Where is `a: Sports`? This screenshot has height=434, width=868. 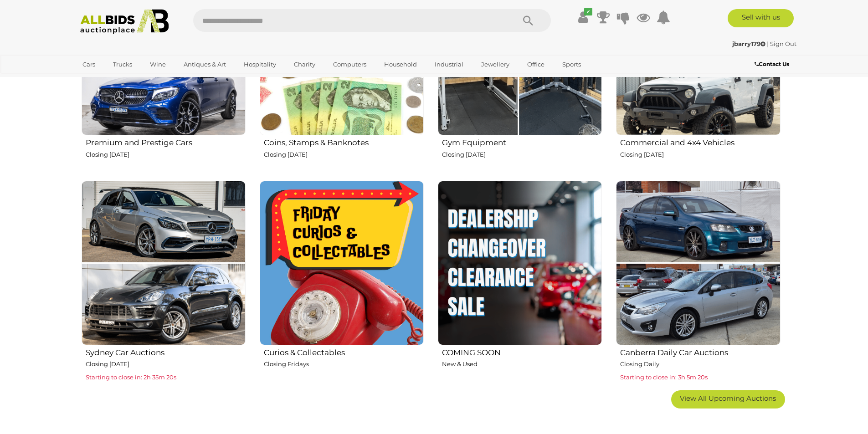
a: Sports is located at coordinates (571, 64).